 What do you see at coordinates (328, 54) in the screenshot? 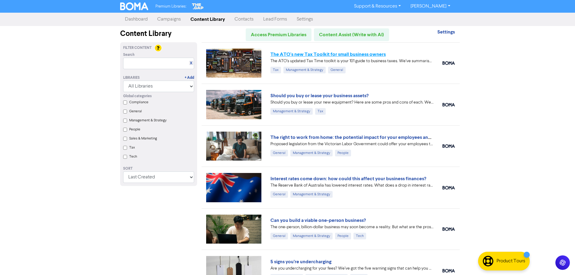
I see `a: The ATO's new Tax Toolkit for small business owners` at bounding box center [328, 54].